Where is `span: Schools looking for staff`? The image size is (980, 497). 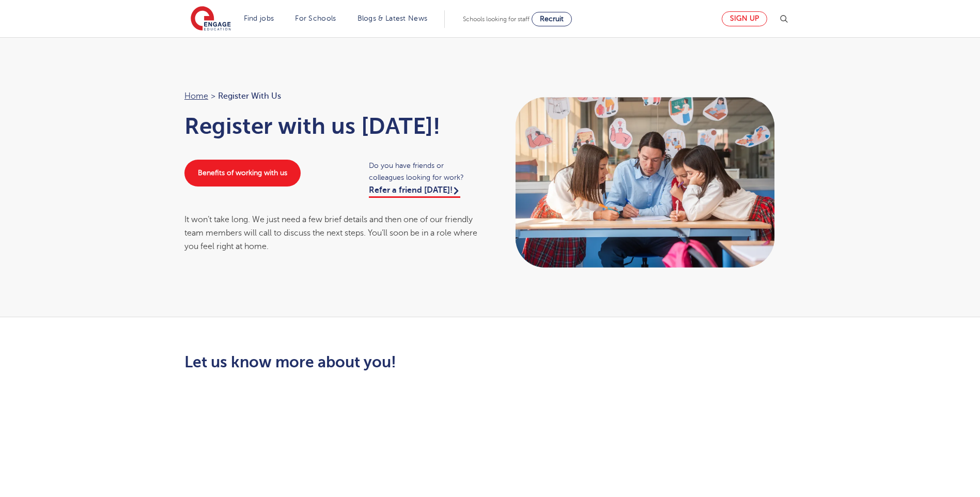
span: Schools looking for staff is located at coordinates (496, 19).